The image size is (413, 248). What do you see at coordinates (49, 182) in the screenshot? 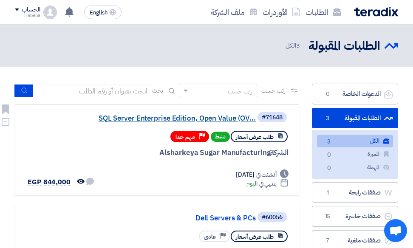
I see `span: EGP 844,000` at bounding box center [49, 182].